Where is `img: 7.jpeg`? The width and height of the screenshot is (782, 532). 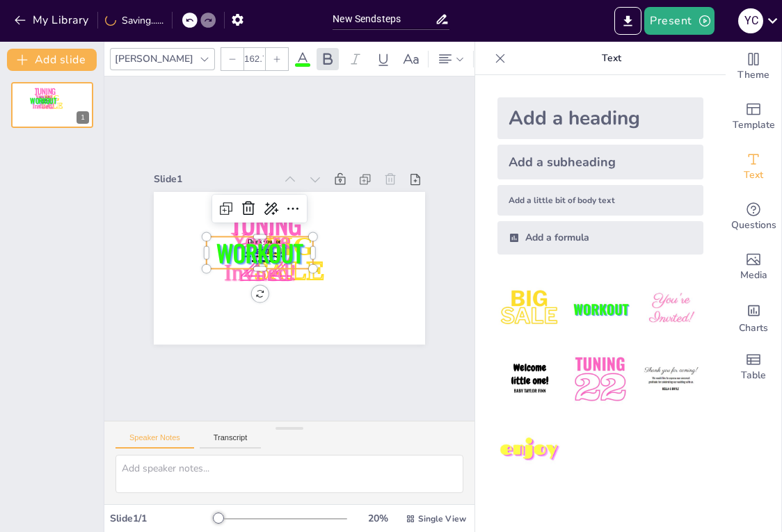 img: 7.jpeg is located at coordinates (530, 450).